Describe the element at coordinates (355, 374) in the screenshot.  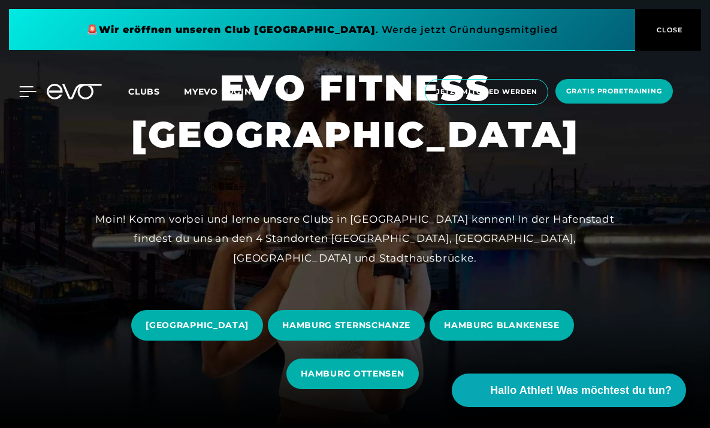
I see `a: HAMBURG OTTENSEN` at that location.